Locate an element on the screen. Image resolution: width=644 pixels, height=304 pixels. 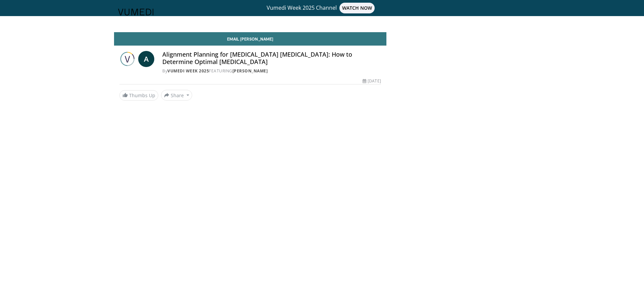
button: Share is located at coordinates (177, 95).